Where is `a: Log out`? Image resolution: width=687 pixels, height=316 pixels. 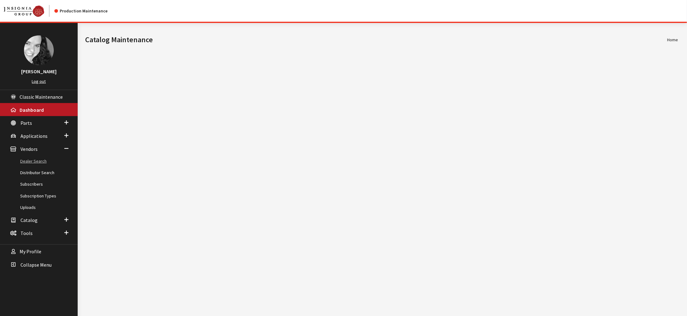 a: Log out is located at coordinates (39, 81).